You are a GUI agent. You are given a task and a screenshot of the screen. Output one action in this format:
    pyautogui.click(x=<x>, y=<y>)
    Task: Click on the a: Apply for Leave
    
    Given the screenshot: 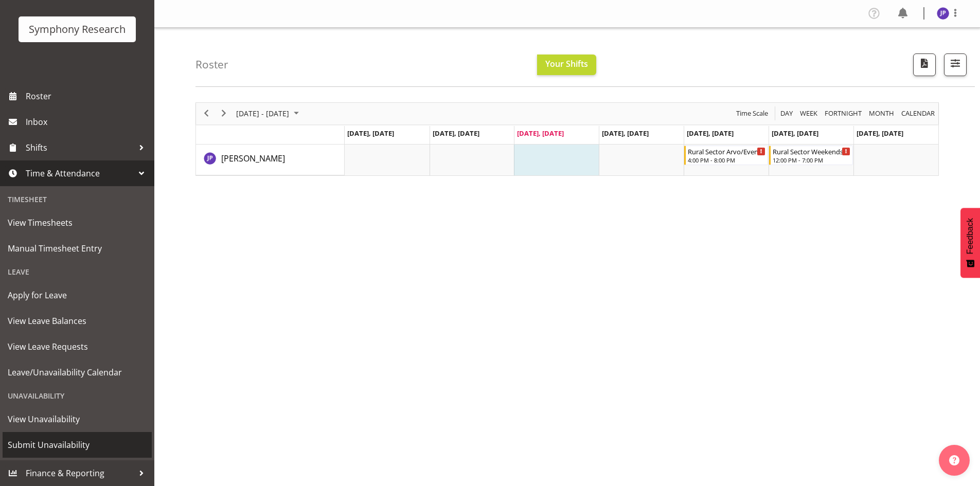 What is the action you would take?
    pyautogui.click(x=77, y=295)
    